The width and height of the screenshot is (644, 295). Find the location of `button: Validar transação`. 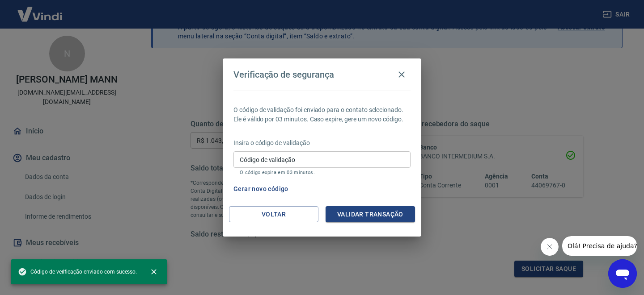

button: Validar transação is located at coordinates (370, 215).